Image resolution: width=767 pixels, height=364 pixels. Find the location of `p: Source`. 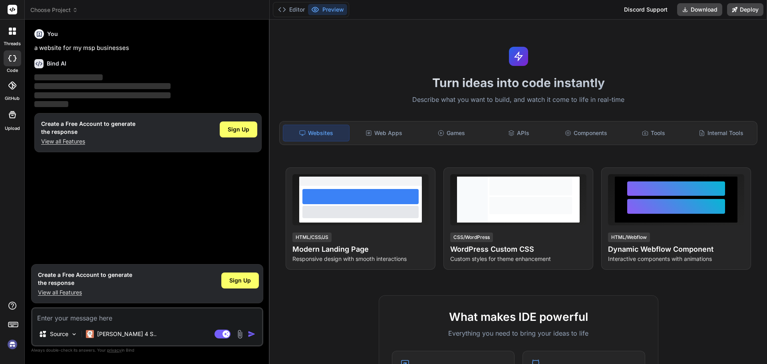

p: Source is located at coordinates (59, 334).